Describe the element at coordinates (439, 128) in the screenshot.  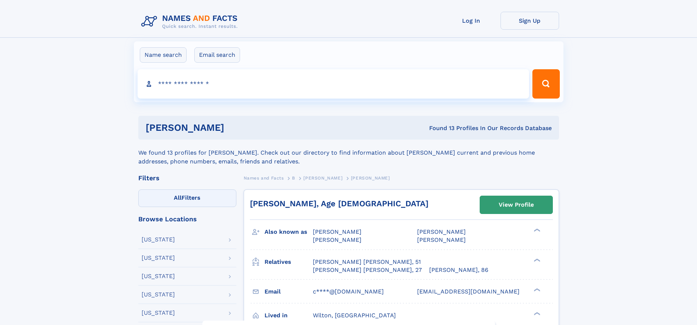
I see `div: Found 13 Profiles In Our Records Database` at that location.